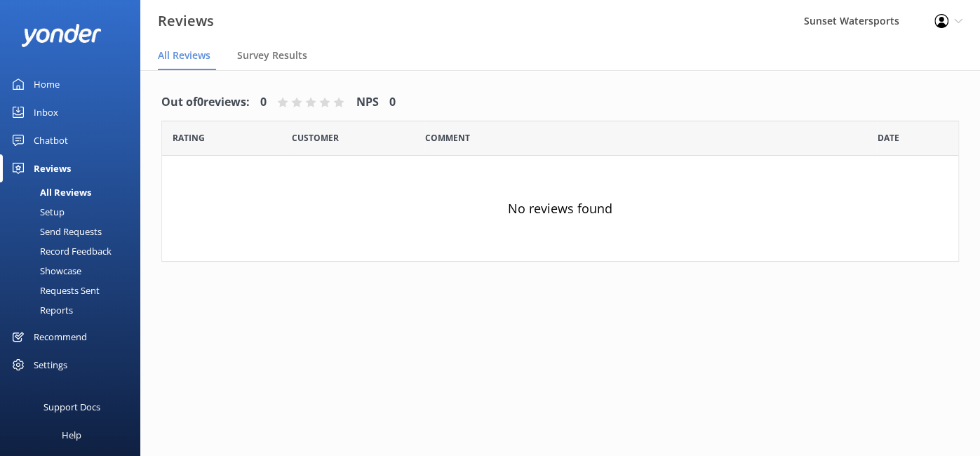  What do you see at coordinates (71, 435) in the screenshot?
I see `div: Help` at bounding box center [71, 435].